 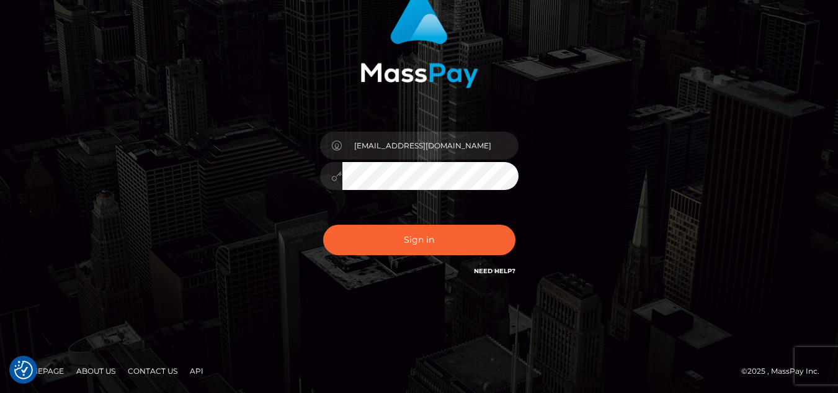 What do you see at coordinates (785, 371) in the screenshot?
I see `div: © 2025 , MassPay Inc.` at bounding box center [785, 371].